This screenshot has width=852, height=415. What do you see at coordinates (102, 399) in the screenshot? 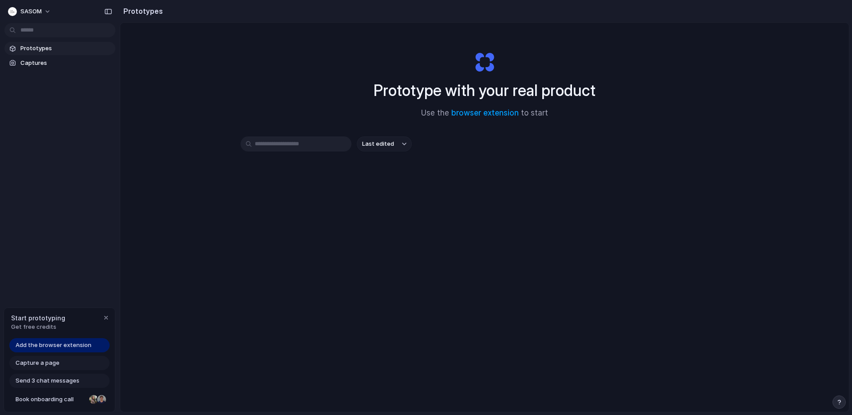
I see `div: Christian Iacullo` at bounding box center [102, 399].